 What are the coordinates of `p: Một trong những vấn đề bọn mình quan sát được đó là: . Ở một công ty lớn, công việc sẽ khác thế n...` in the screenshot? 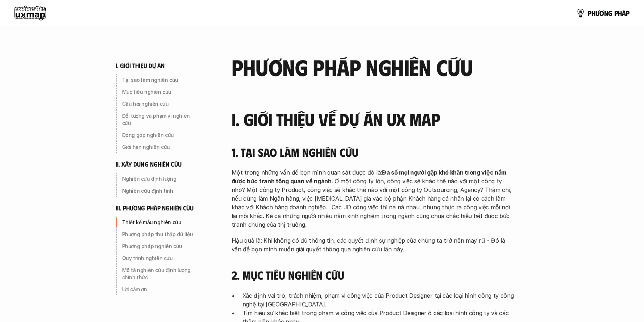 It's located at (373, 199).